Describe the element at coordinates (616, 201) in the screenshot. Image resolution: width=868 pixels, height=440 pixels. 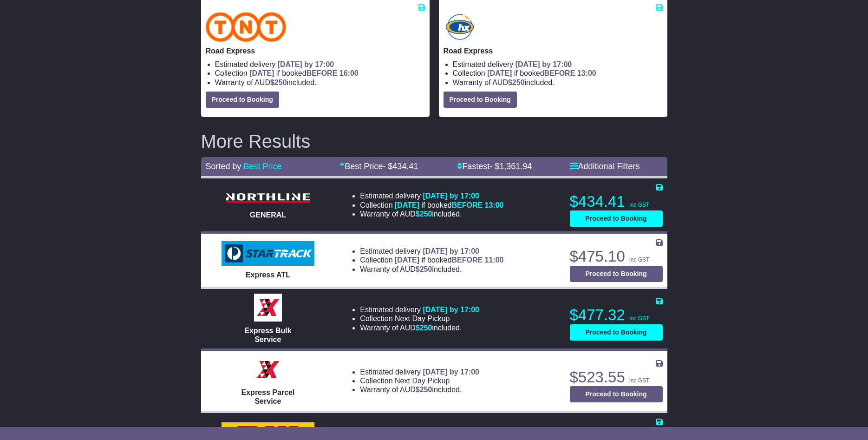
I see `p: $434.41` at that location.